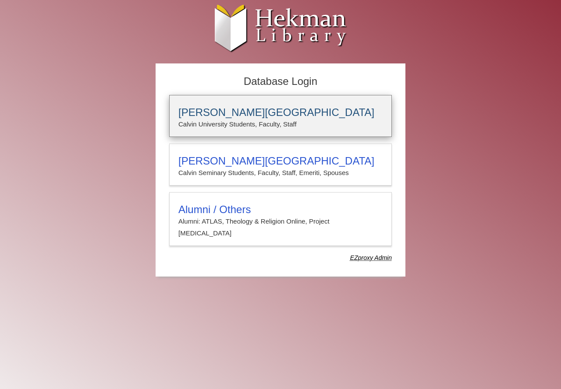  I want to click on h3: Alumni / Others, so click(280, 210).